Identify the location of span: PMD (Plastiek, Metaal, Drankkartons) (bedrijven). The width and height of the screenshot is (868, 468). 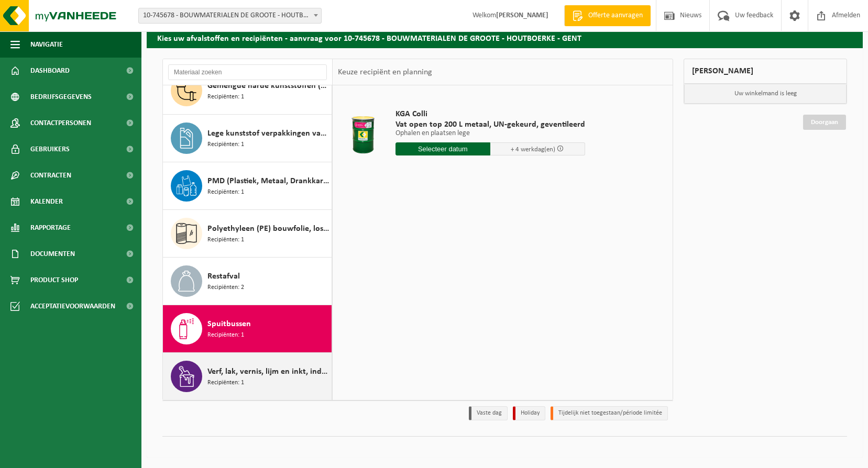
(268, 181).